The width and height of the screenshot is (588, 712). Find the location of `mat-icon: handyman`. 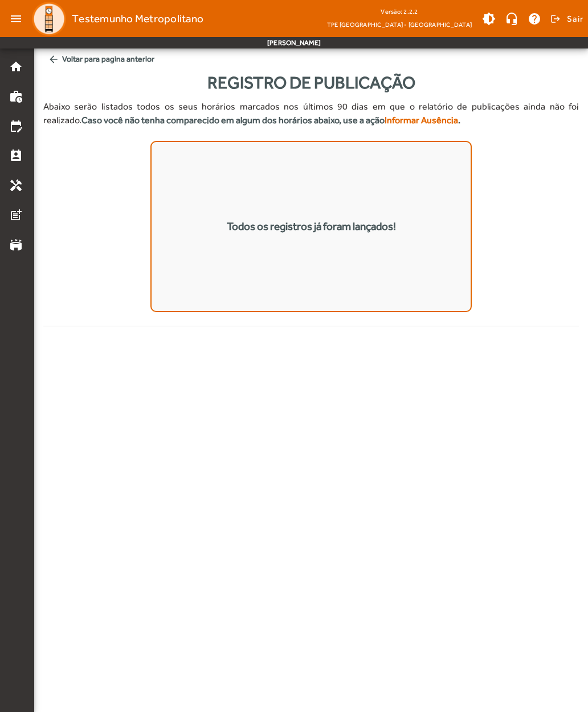

mat-icon: handyman is located at coordinates (16, 185).